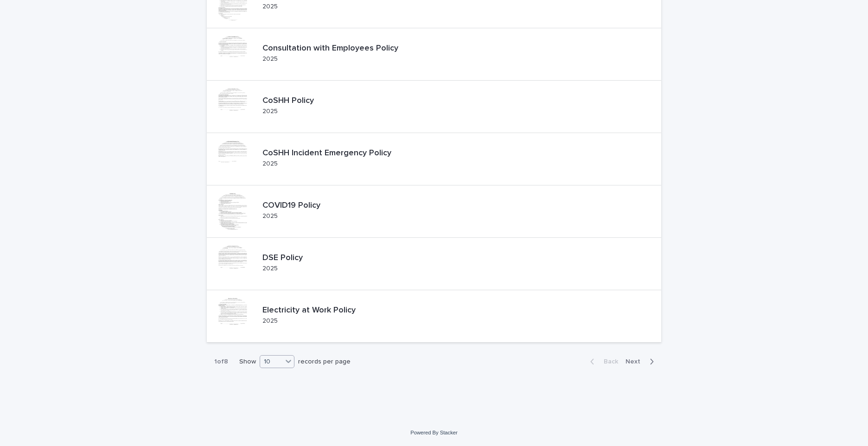 The width and height of the screenshot is (868, 446). What do you see at coordinates (434, 107) in the screenshot?
I see `a: CoSHH Policy2025` at bounding box center [434, 107].